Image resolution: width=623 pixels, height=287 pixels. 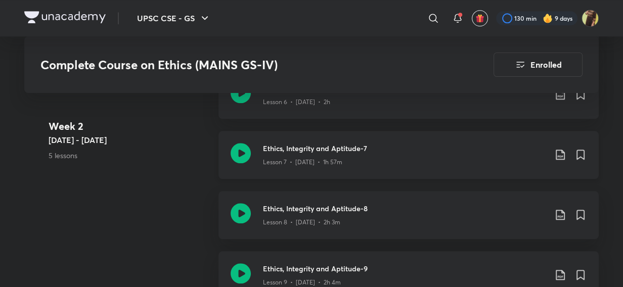 I want to click on img: avatar, so click(x=480, y=18).